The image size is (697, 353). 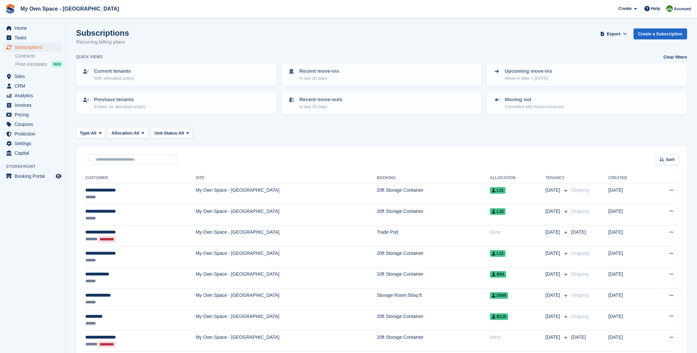 What do you see at coordinates (34, 38) in the screenshot?
I see `span: Tasks` at bounding box center [34, 38].